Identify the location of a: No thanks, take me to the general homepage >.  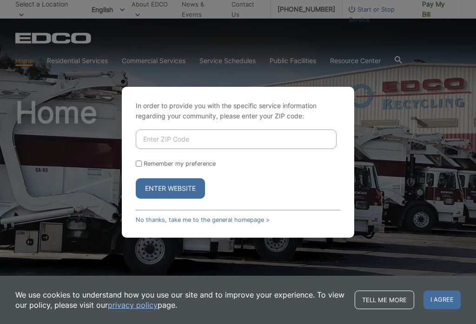
(203, 220).